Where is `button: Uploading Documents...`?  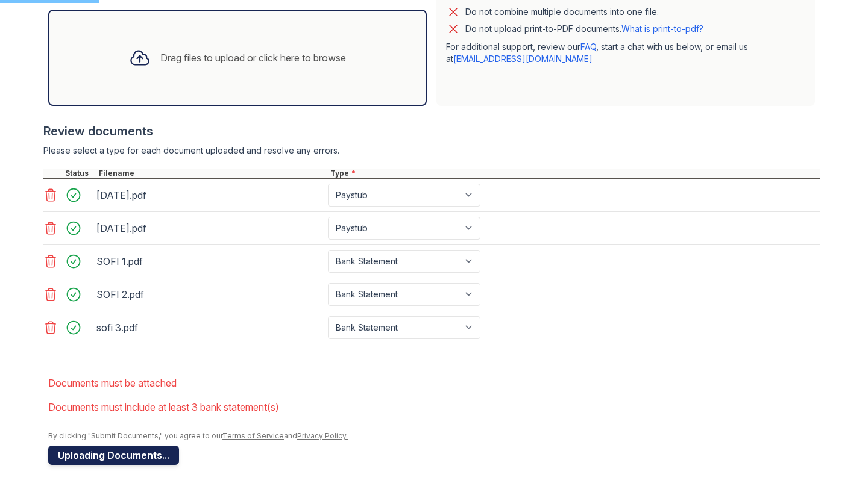
button: Uploading Documents... is located at coordinates (113, 456).